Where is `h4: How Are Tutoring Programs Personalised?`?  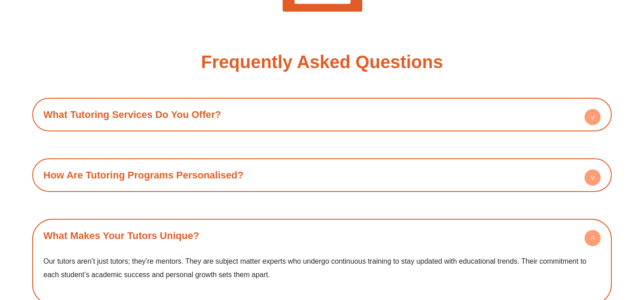 h4: How Are Tutoring Programs Personalised? is located at coordinates (322, 175).